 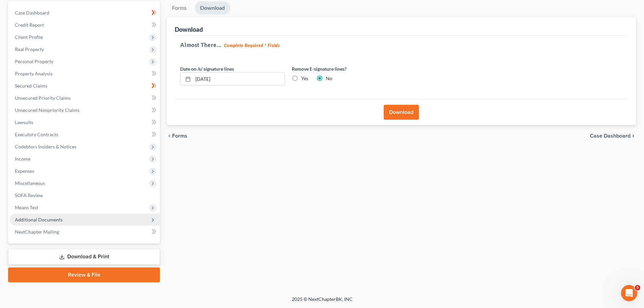 I want to click on a: Property Analysis, so click(x=85, y=74).